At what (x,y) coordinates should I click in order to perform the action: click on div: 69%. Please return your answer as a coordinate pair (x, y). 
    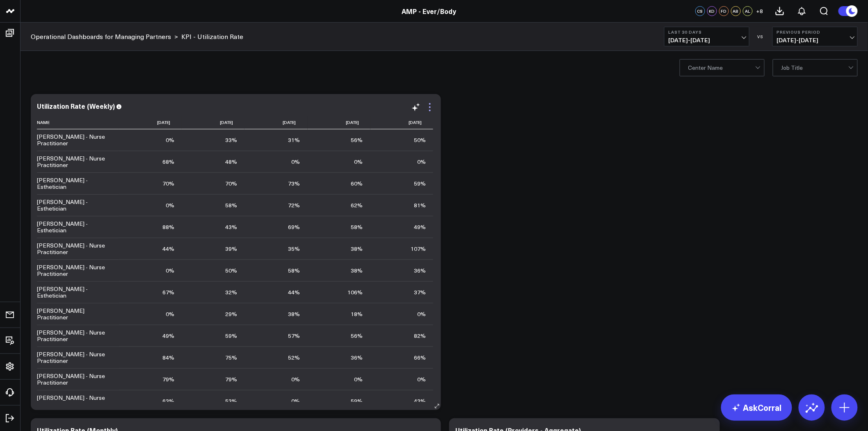
    Looking at the image, I should click on (294, 227).